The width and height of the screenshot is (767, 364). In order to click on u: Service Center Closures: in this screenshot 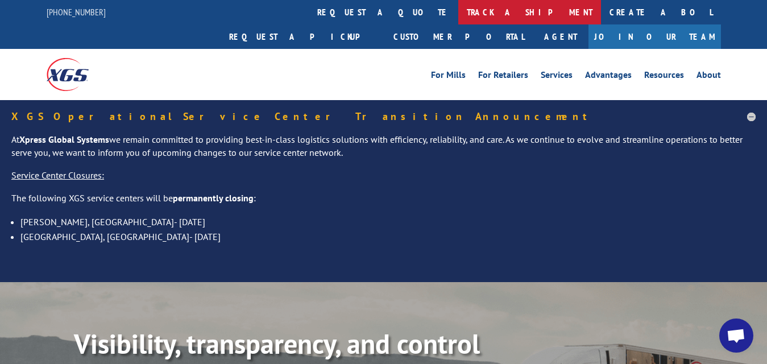, I will do `click(57, 175)`.